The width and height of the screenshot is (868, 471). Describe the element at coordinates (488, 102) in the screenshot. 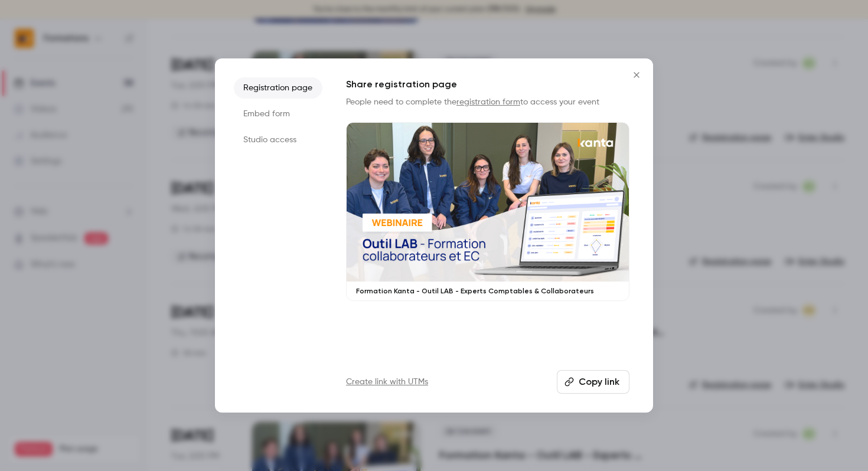

I see `a: registration form` at that location.